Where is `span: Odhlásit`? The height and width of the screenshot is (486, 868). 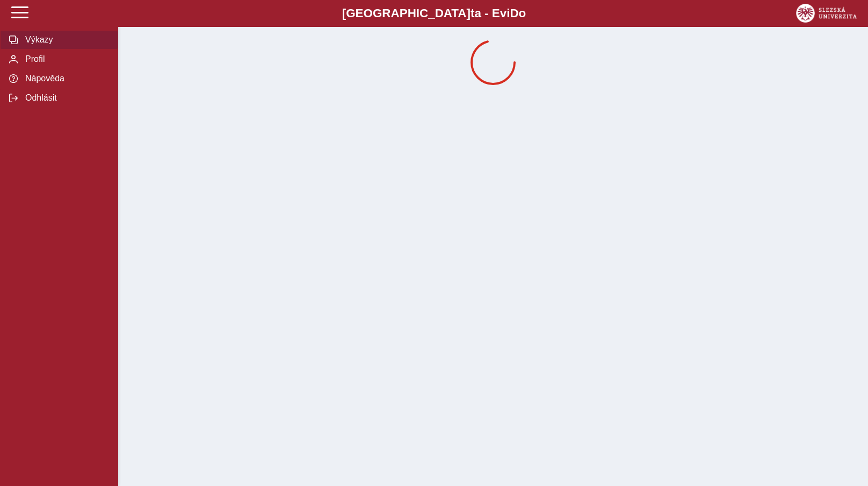
span: Odhlásit is located at coordinates (66, 98).